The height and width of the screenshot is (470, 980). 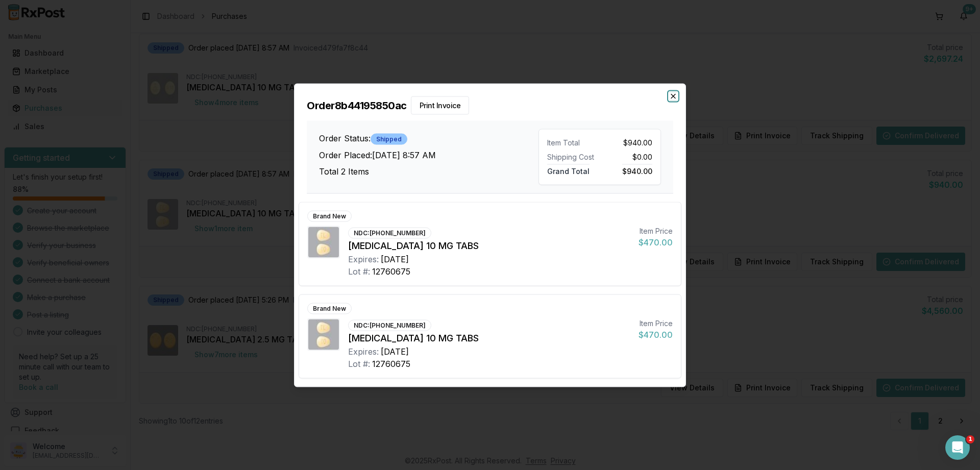 I want to click on span: Grand Total, so click(x=568, y=169).